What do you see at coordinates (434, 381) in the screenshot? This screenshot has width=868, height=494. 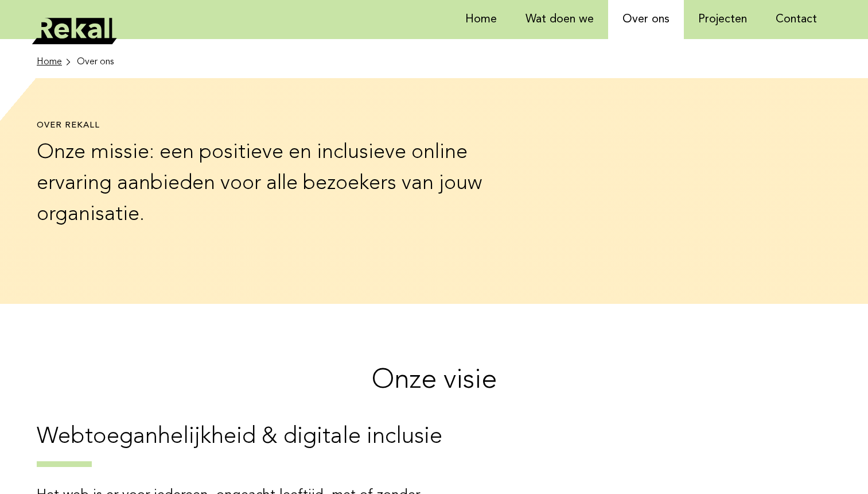 I see `h2: Onze visie` at bounding box center [434, 381].